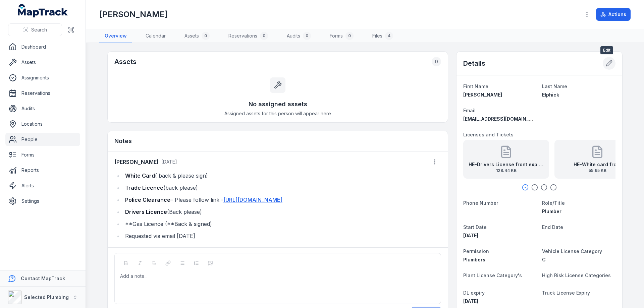 Image resolution: width=644 pixels, height=308 pixels. I want to click on span: Start Date, so click(475, 227).